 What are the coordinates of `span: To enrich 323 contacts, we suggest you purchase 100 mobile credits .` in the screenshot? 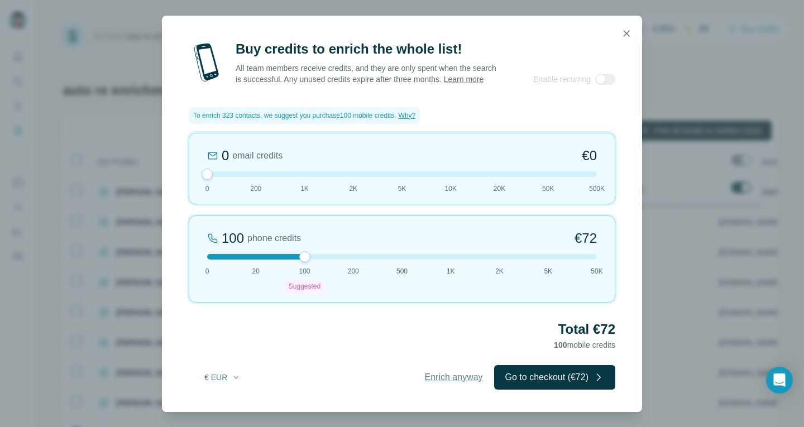 It's located at (295, 116).